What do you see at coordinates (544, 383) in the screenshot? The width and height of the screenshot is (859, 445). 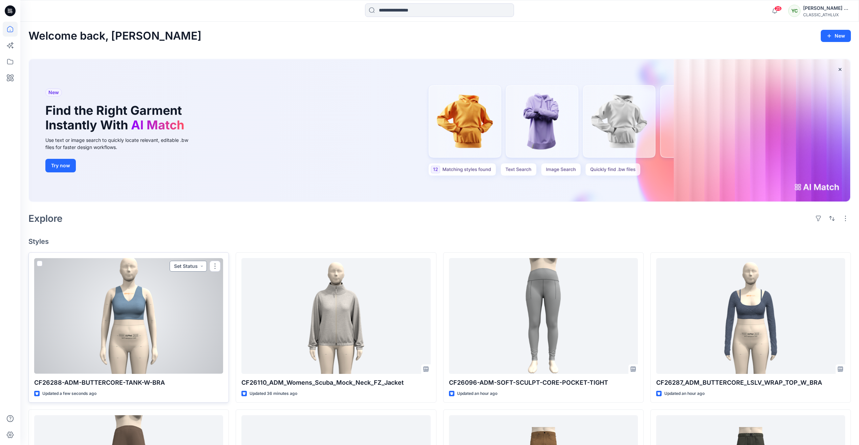 I see `p: CF26096-ADM-SOFT-SCULPT-CORE-POCKET-TIGHT` at bounding box center [544, 383].